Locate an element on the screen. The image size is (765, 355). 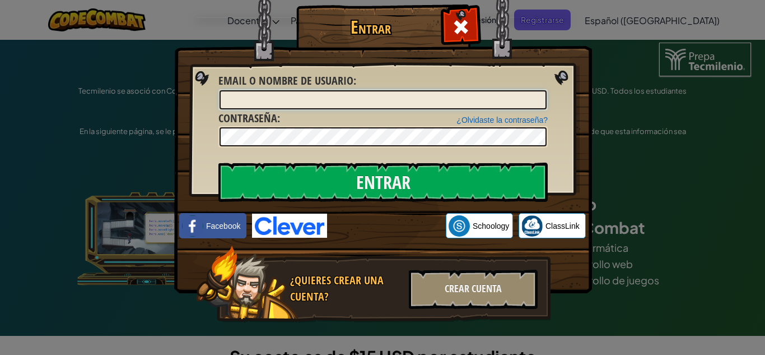
img: facebook_small.png is located at coordinates (193, 226).